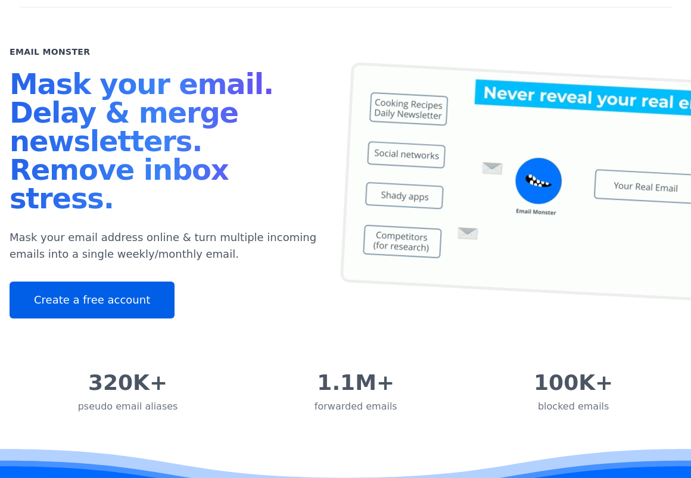 Image resolution: width=691 pixels, height=478 pixels. I want to click on div: 320K+, so click(128, 383).